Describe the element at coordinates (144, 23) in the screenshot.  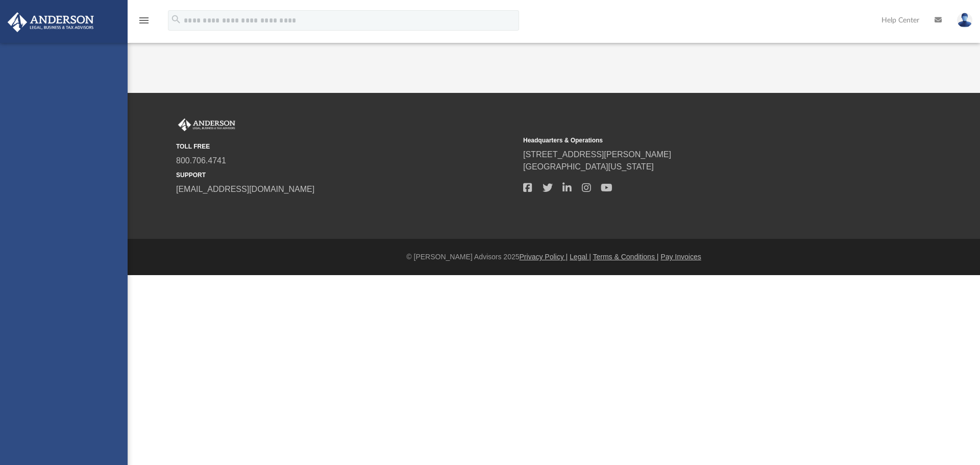
I see `a: menu` at that location.